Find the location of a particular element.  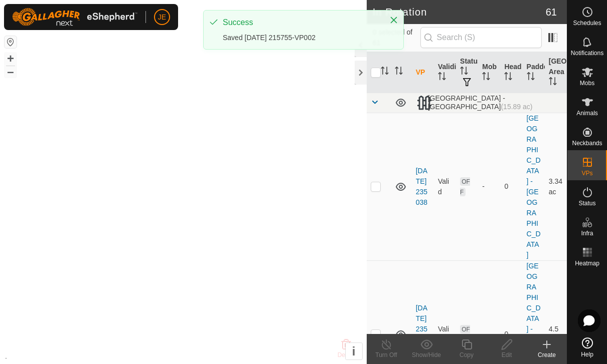

th: VP is located at coordinates (423, 72).